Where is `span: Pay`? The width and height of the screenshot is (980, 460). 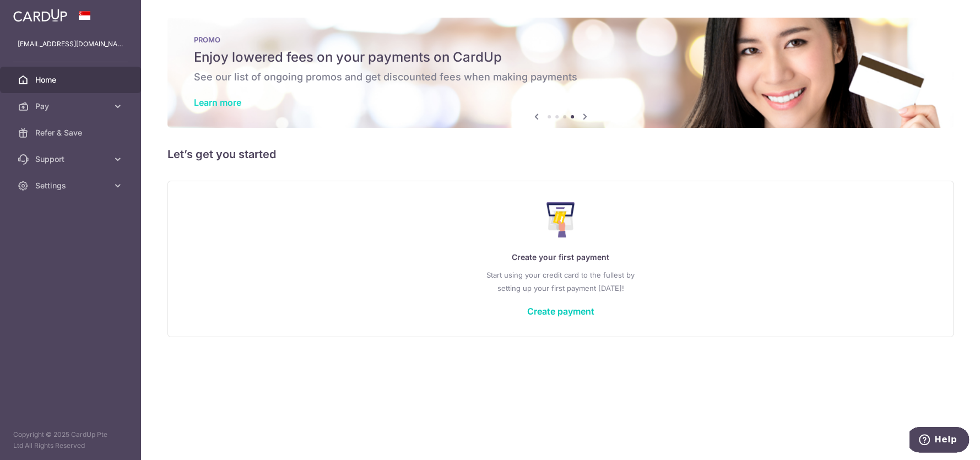
span: Pay is located at coordinates (71, 106).